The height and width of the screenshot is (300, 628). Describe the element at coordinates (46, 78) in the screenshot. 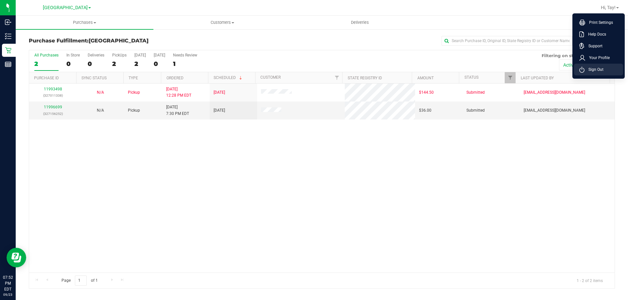

I see `a: Purchase ID` at that location.